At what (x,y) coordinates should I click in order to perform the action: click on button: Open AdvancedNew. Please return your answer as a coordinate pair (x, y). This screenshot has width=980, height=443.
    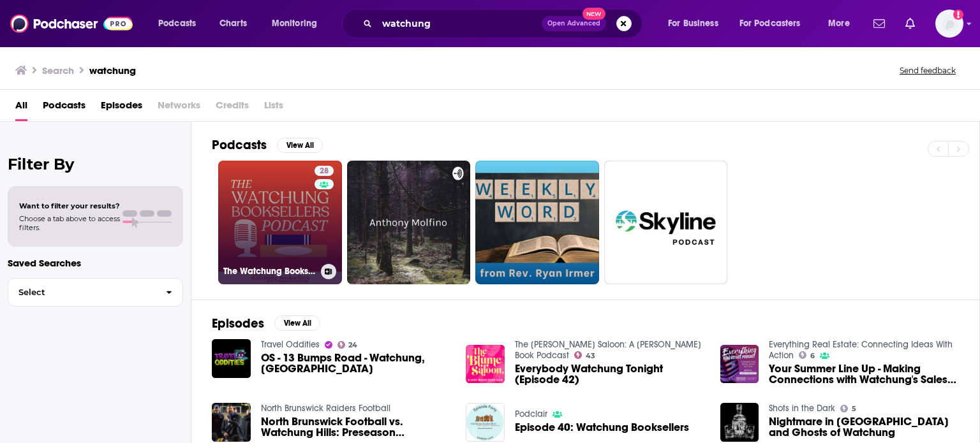
    Looking at the image, I should click on (574, 23).